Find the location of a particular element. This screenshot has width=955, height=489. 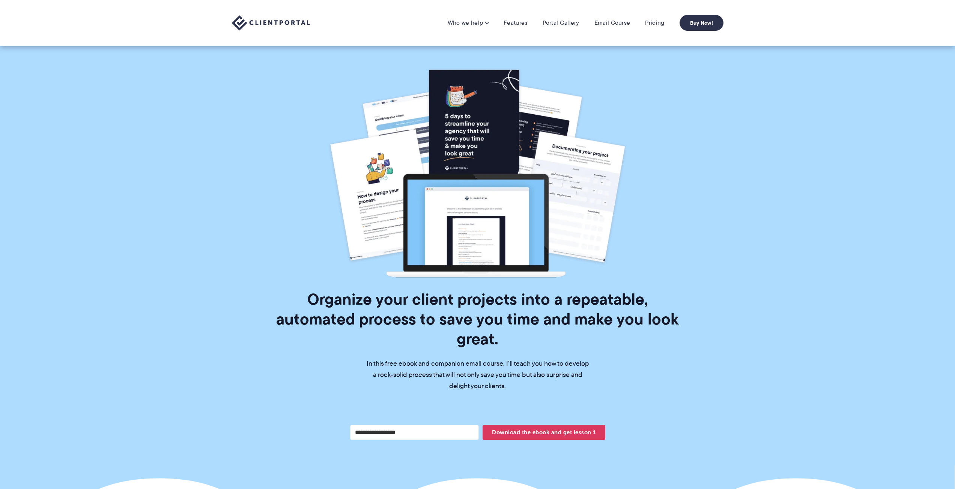

a: Portal Gallery is located at coordinates (561, 23).